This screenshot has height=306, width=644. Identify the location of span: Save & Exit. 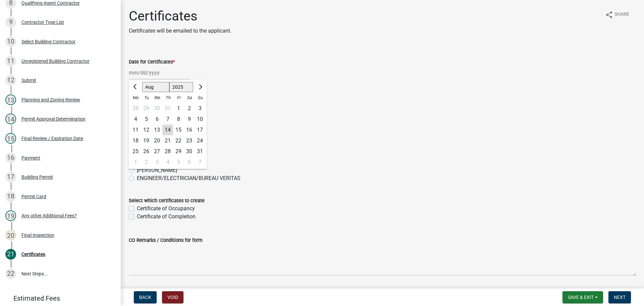
(581, 297).